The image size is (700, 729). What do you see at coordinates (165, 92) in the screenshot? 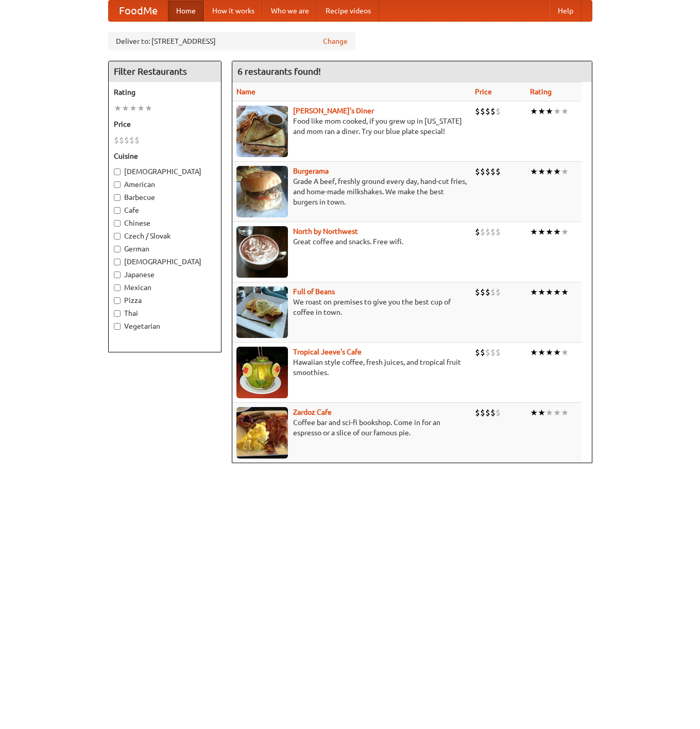
I see `h5: Rating` at bounding box center [165, 92].